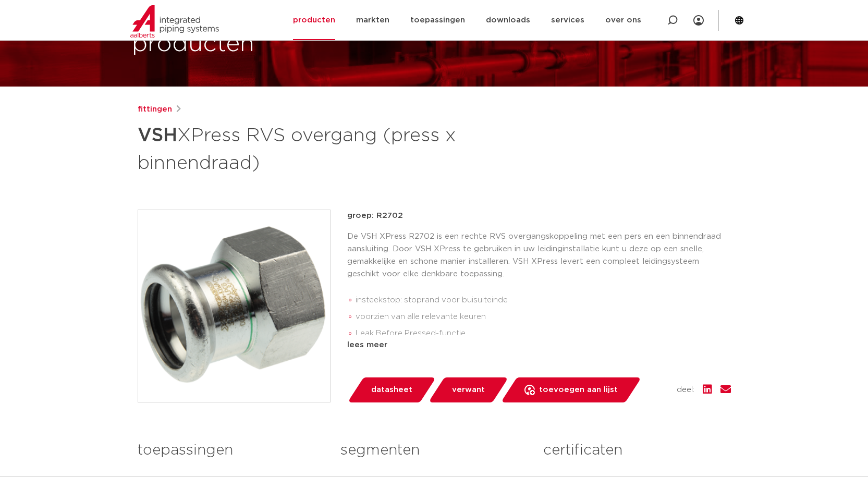 The width and height of the screenshot is (868, 477). Describe the element at coordinates (636, 450) in the screenshot. I see `h3: certificaten` at that location.